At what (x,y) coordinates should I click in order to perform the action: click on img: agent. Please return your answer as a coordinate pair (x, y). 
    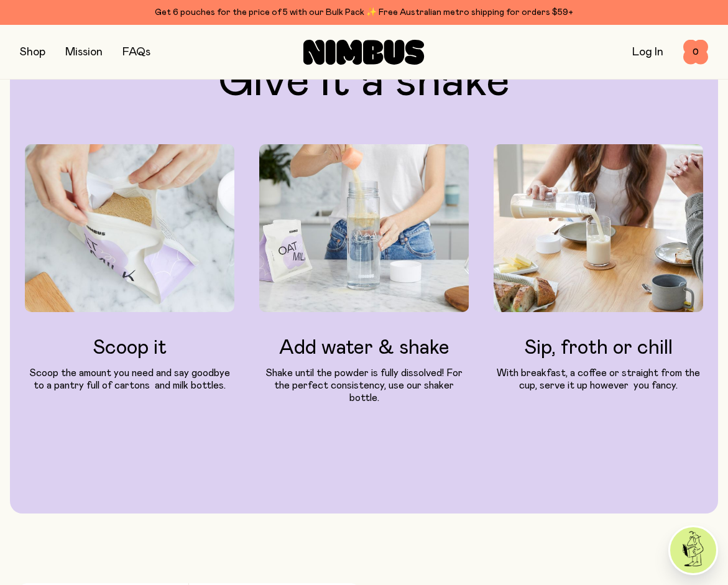
    Looking at the image, I should click on (693, 550).